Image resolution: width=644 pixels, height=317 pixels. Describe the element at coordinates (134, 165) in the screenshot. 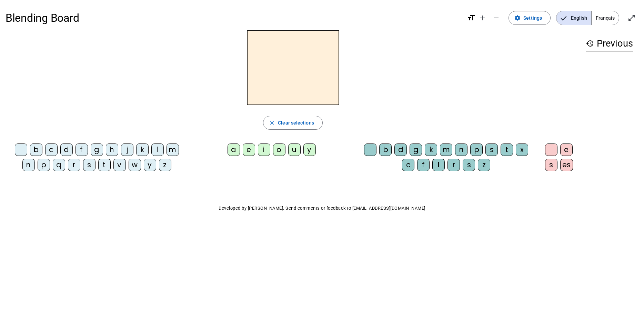

I see `div: w` at that location.